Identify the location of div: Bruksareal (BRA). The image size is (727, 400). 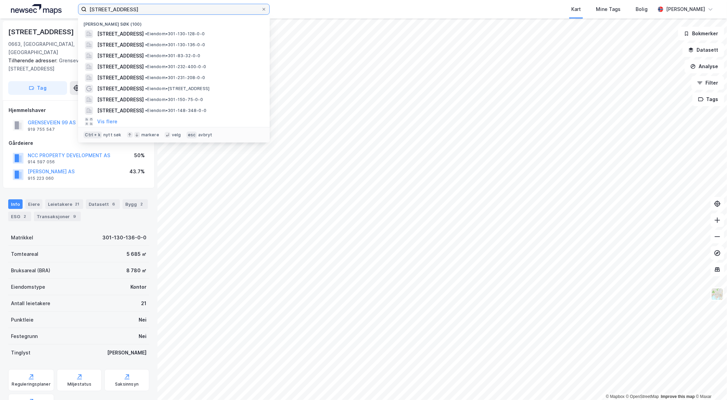
(30, 270).